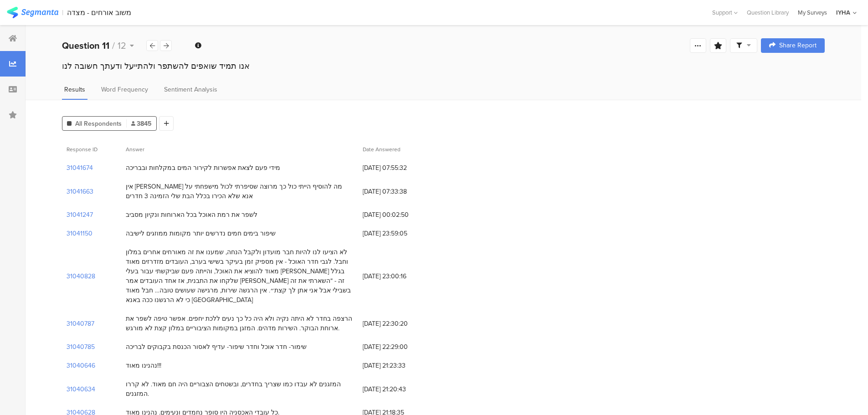  What do you see at coordinates (122, 46) in the screenshot?
I see `span: 12` at bounding box center [122, 46].